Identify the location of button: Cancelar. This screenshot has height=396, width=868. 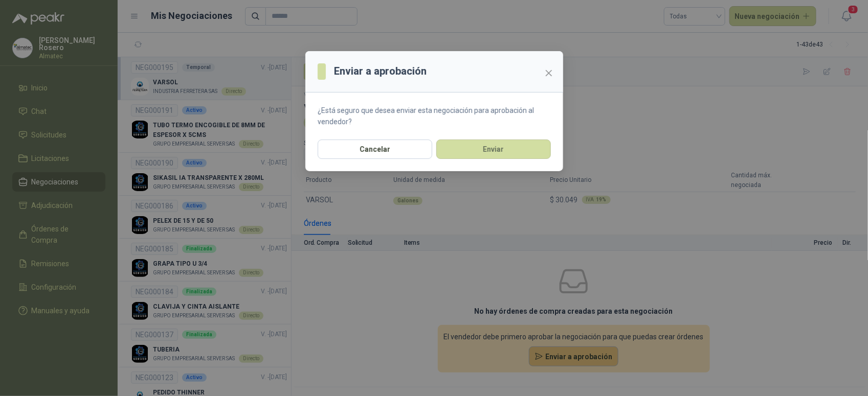
(375, 149).